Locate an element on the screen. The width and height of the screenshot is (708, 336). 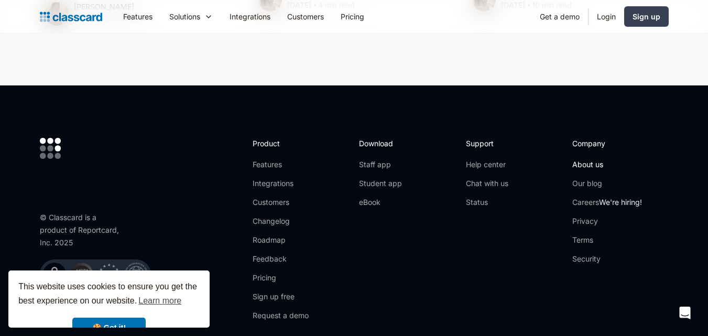
h2: Support is located at coordinates (487, 143).